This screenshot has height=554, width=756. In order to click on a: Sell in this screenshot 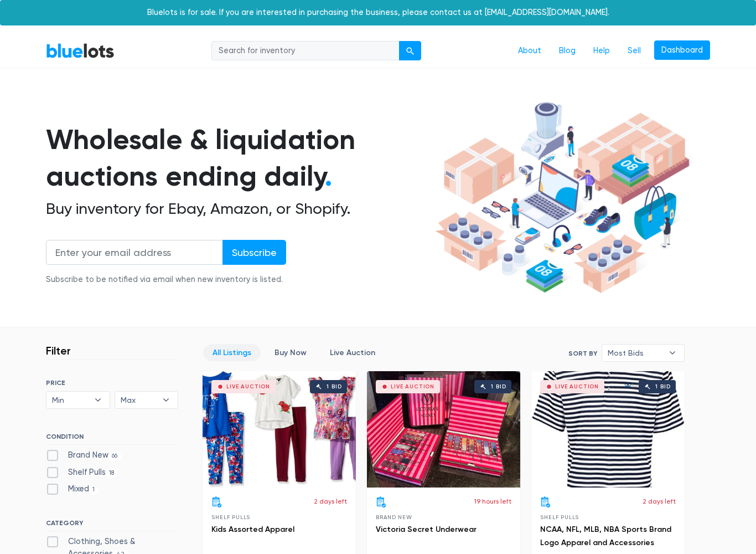, I will do `click(634, 51)`.